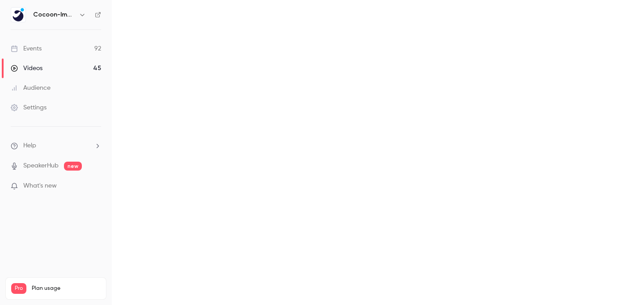  I want to click on div: Videos, so click(26, 68).